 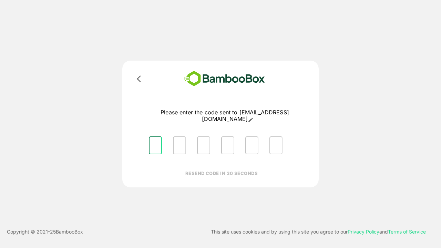 I want to click on p: Copyright © 2021- 25 BambooBox, so click(x=45, y=232).